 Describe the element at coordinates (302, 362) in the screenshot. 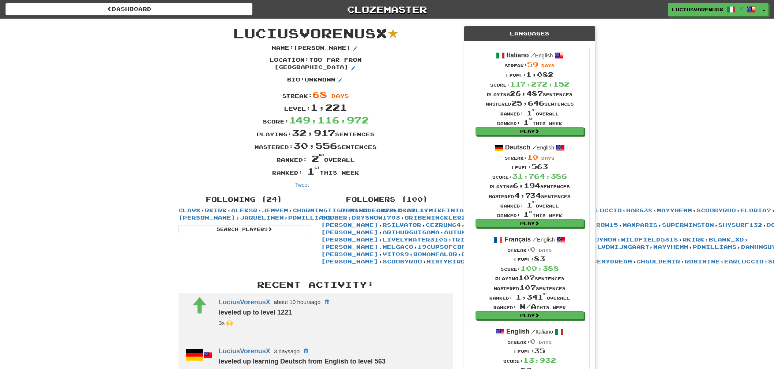

I see `strong: leveled up learning Deutsch from English to level 563` at that location.